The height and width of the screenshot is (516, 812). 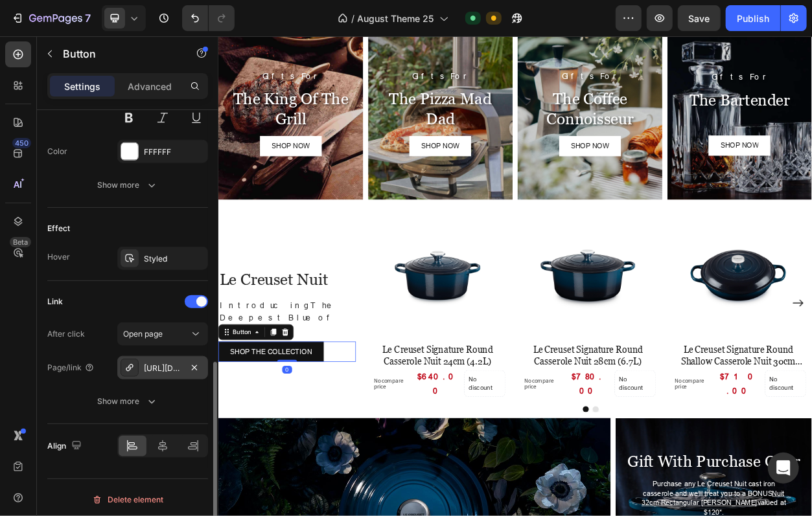 What do you see at coordinates (118, 54) in the screenshot?
I see `p: Button` at bounding box center [118, 54].